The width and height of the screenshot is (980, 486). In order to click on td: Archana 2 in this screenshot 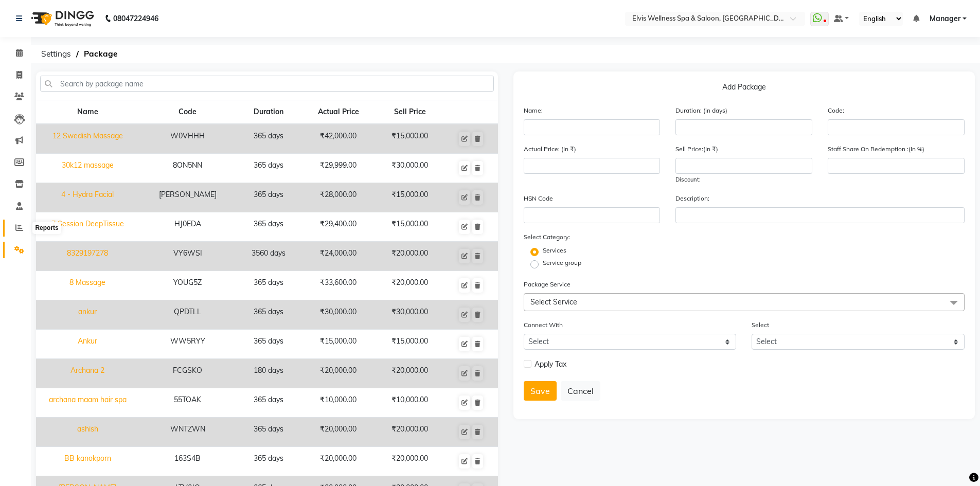, I will do `click(87, 373)`.